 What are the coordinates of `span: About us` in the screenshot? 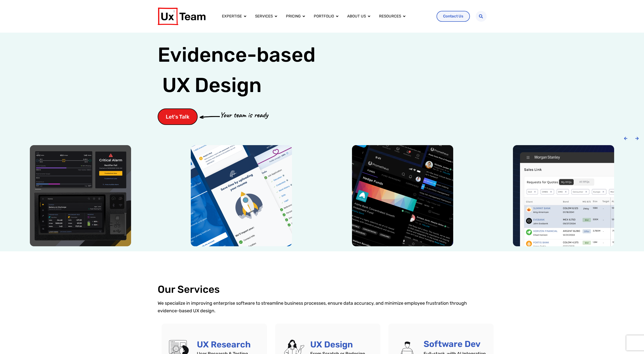 It's located at (356, 16).